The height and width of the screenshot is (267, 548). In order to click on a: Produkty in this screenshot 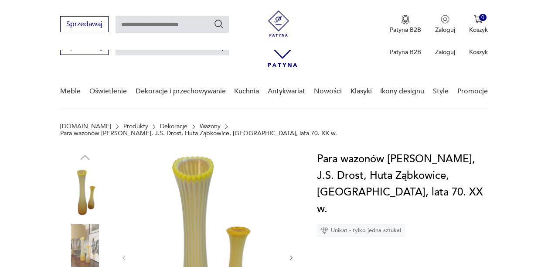, I will do `click(136, 126)`.